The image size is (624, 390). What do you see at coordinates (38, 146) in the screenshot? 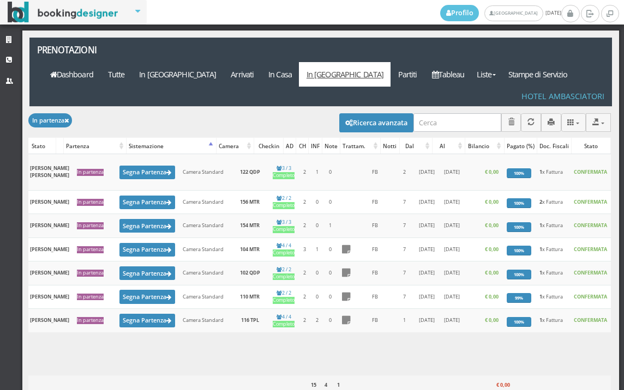
I see `div: Stato` at bounding box center [38, 146].